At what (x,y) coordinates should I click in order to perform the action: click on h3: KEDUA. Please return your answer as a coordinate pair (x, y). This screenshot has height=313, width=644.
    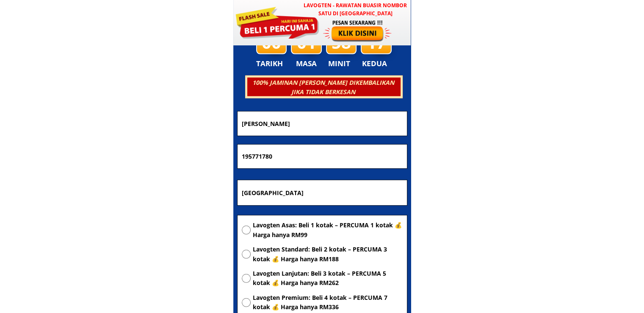
    Looking at the image, I should click on (376, 64).